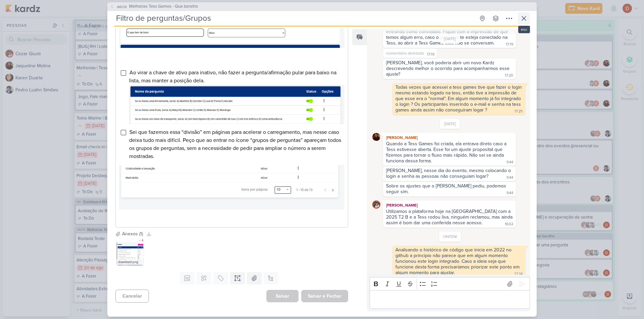  What do you see at coordinates (132, 296) in the screenshot?
I see `button: Cancelar` at bounding box center [132, 296].